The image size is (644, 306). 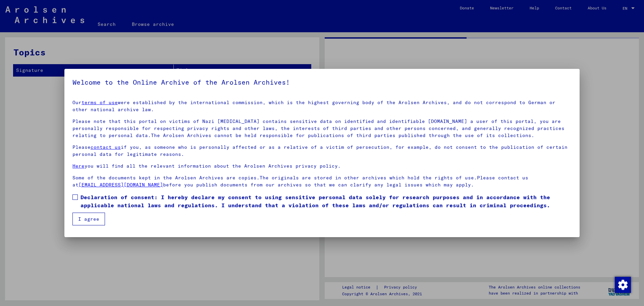 I want to click on a: Here, so click(x=79, y=166).